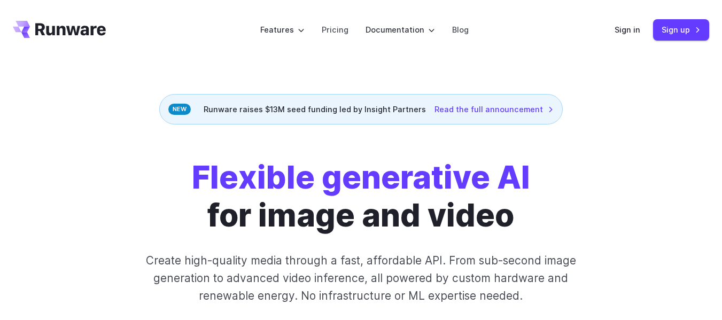  I want to click on p: Create high-quality media through a fast, affordable API. From sub-second image generation to adv..., so click(361, 278).